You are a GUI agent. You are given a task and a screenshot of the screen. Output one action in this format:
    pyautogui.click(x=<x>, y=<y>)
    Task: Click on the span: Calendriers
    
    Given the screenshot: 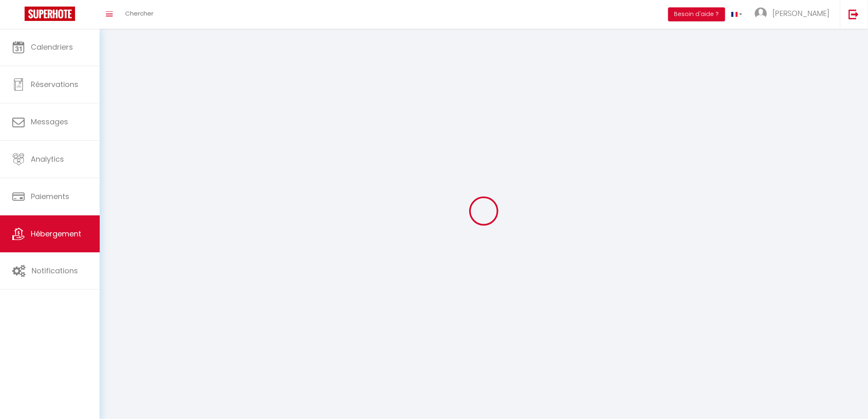 What is the action you would take?
    pyautogui.click(x=51, y=47)
    